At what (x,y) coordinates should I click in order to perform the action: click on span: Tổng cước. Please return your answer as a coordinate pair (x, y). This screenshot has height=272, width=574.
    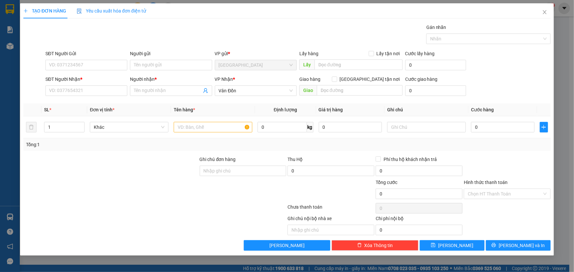
    Looking at the image, I should click on (387, 183).